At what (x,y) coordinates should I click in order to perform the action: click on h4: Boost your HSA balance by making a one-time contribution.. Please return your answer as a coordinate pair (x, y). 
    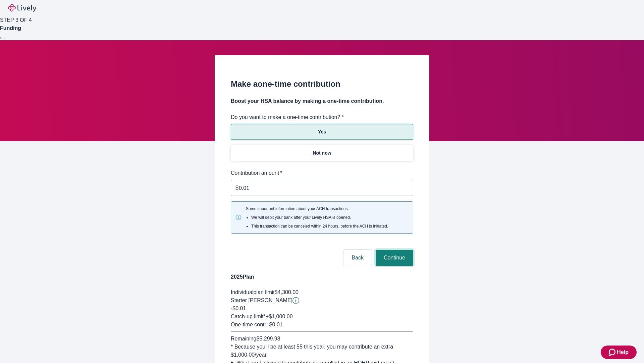
    Looking at the image, I should click on (322, 101).